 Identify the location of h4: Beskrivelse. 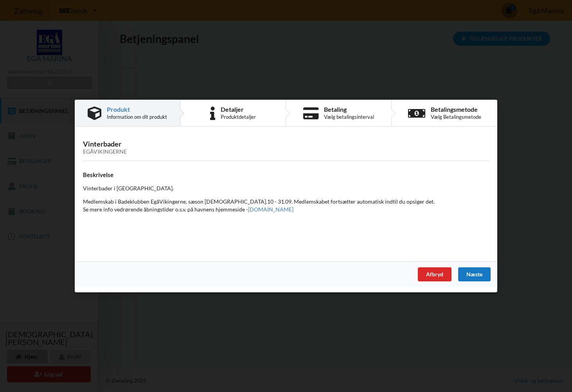
(286, 175).